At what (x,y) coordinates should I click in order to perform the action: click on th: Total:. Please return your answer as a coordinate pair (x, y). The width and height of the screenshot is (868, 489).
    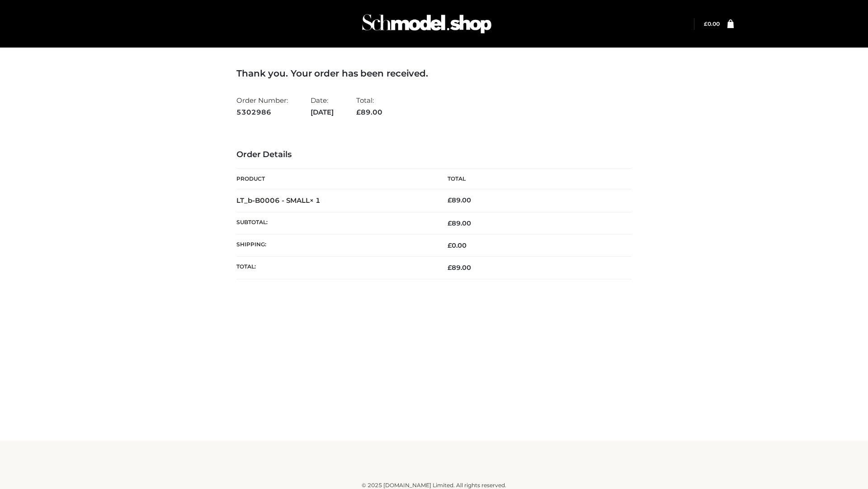
    Looking at the image, I should click on (335, 267).